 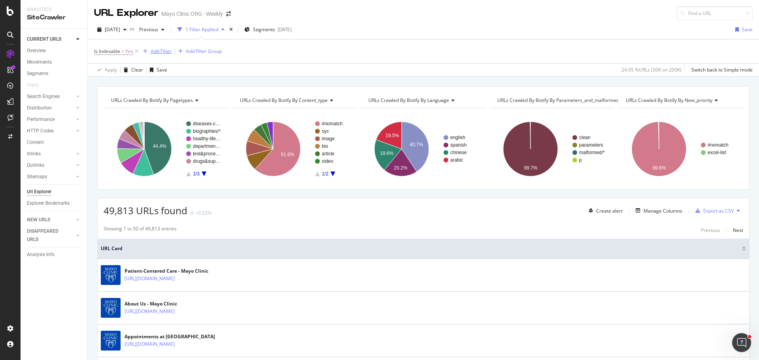 What do you see at coordinates (41, 119) in the screenshot?
I see `div: Performance` at bounding box center [41, 119].